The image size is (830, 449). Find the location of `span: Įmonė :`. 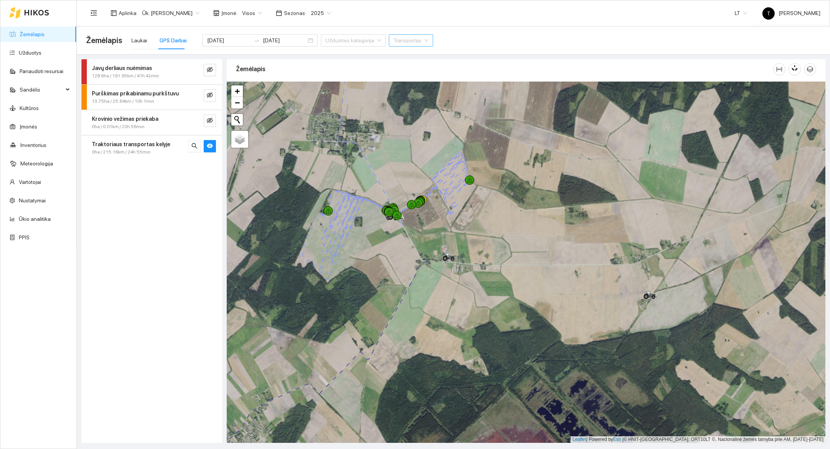

span: Įmonė : is located at coordinates (230, 13).